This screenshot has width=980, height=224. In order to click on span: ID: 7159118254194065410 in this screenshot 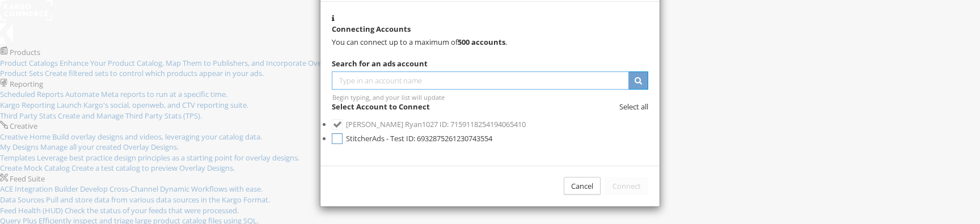, I will do `click(482, 125)`.